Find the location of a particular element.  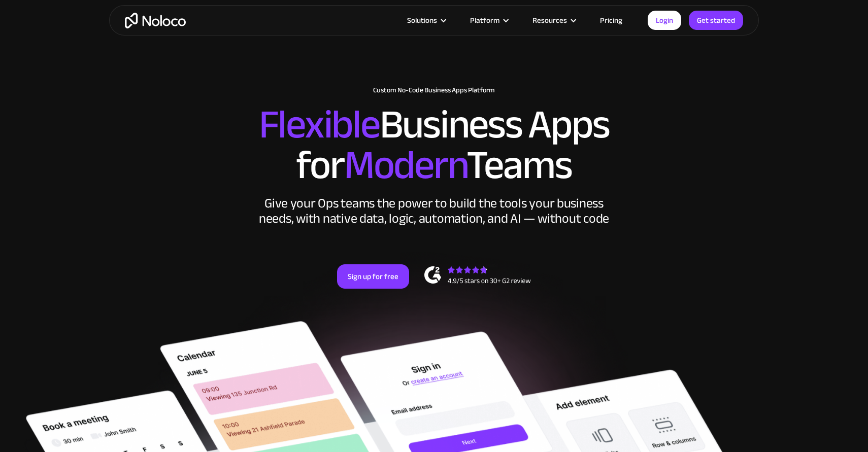

a: Sign up for free is located at coordinates (373, 276).